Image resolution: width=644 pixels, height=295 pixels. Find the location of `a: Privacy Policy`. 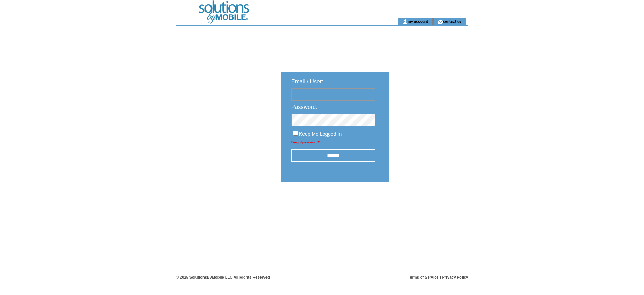

a: Privacy Policy is located at coordinates (455, 278).